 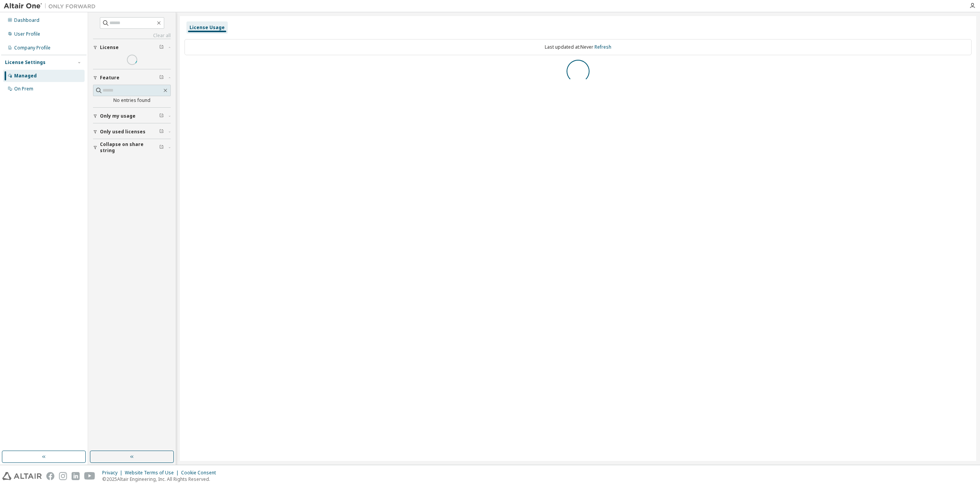 What do you see at coordinates (25, 76) in the screenshot?
I see `div: Managed` at bounding box center [25, 76].